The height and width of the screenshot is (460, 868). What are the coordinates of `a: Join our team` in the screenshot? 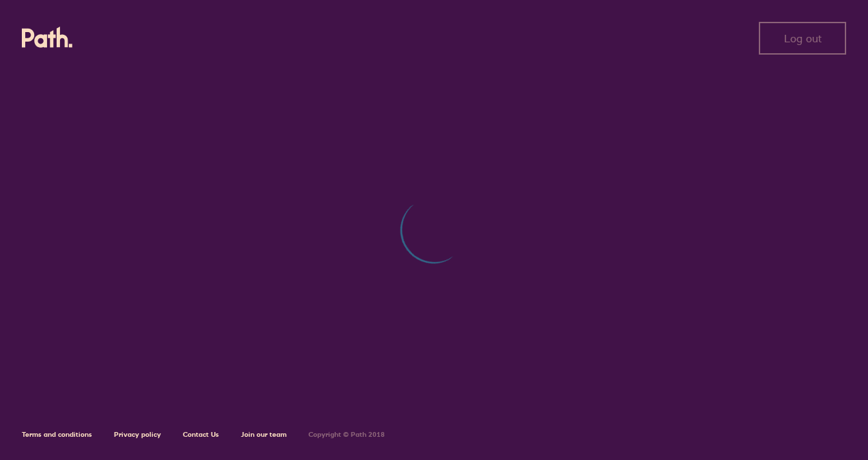 It's located at (264, 434).